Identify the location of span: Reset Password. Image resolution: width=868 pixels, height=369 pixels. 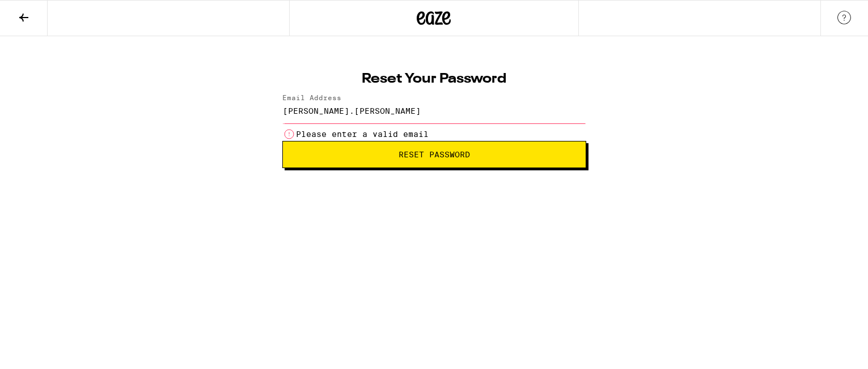
(435, 155).